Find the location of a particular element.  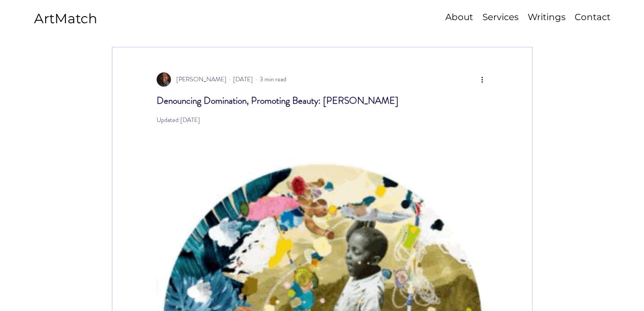

a: About is located at coordinates (459, 17).